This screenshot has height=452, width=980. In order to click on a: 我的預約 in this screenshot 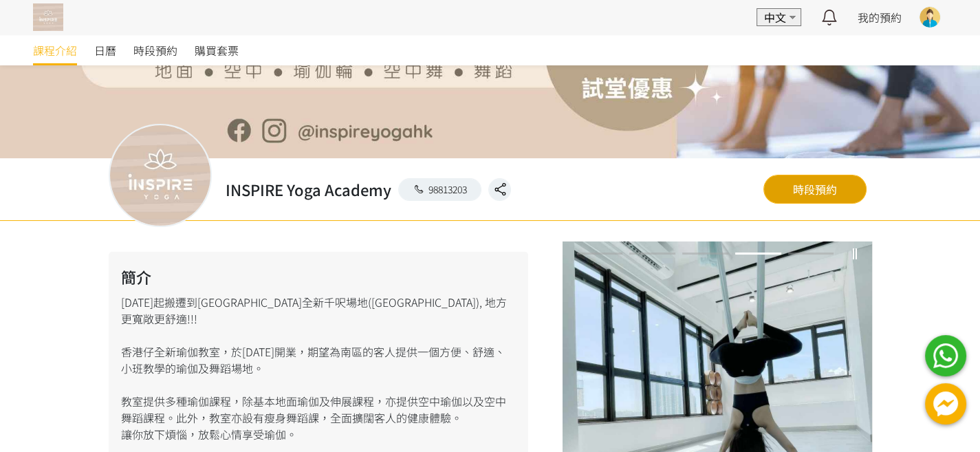, I will do `click(880, 17)`.